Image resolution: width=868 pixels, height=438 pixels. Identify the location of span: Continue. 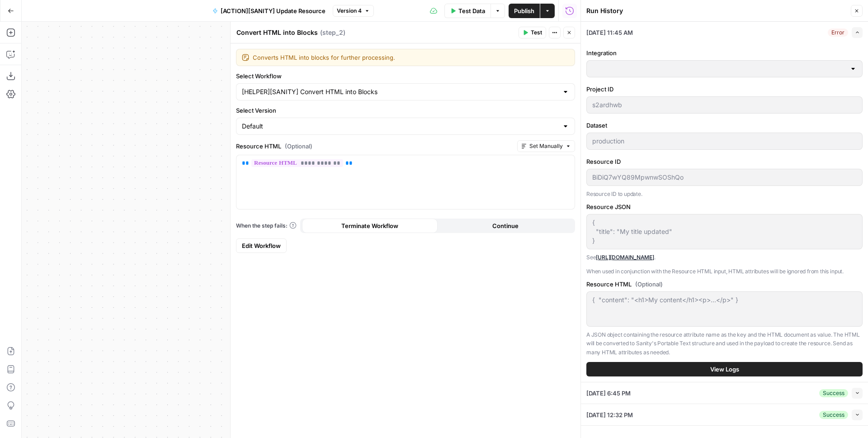
(506, 226).